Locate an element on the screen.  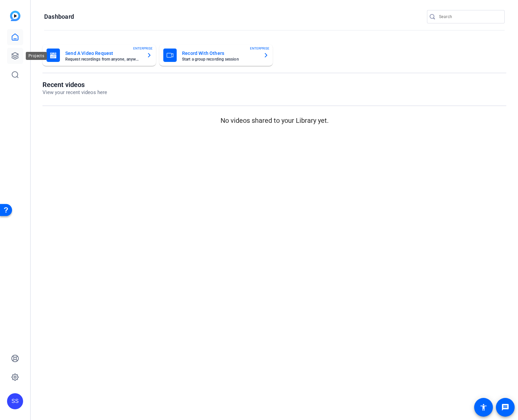
button: Record With OthersStart a group recording sessionENTERPRISE is located at coordinates (216, 55).